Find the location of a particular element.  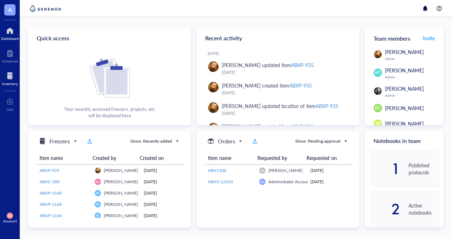

div: Quick access is located at coordinates (109, 38).